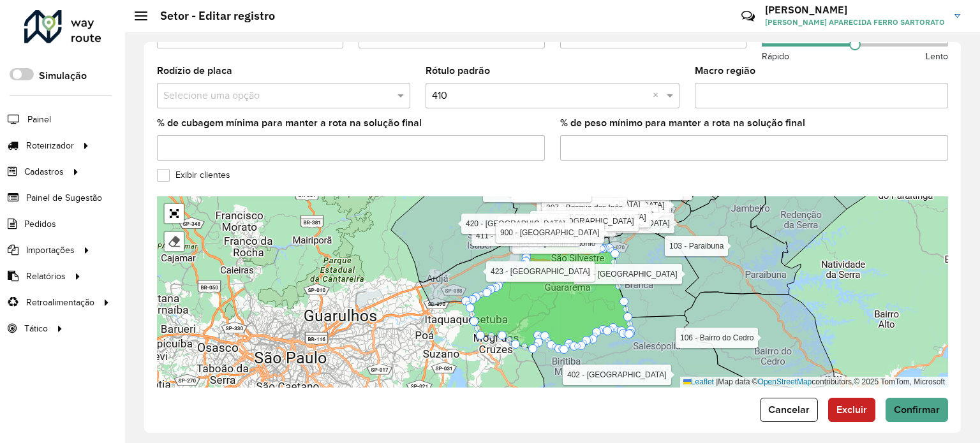 The width and height of the screenshot is (980, 443). Describe the element at coordinates (50, 250) in the screenshot. I see `span: Importações` at that location.